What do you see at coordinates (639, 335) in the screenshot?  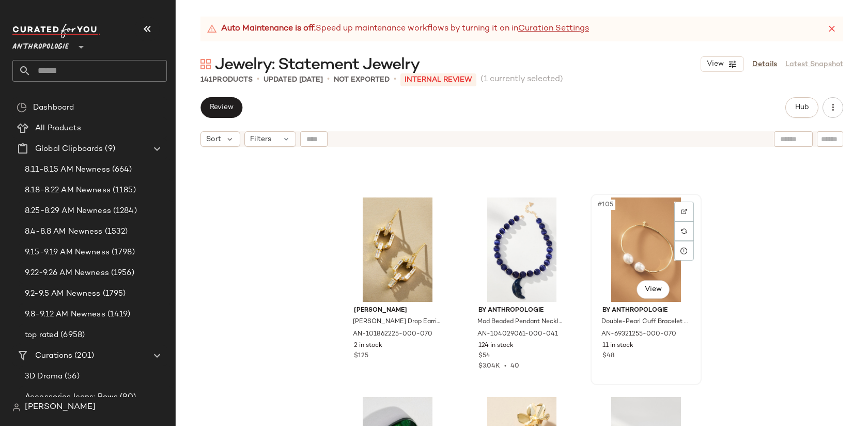 I see `span: AN-69321255-000-070` at bounding box center [639, 335].